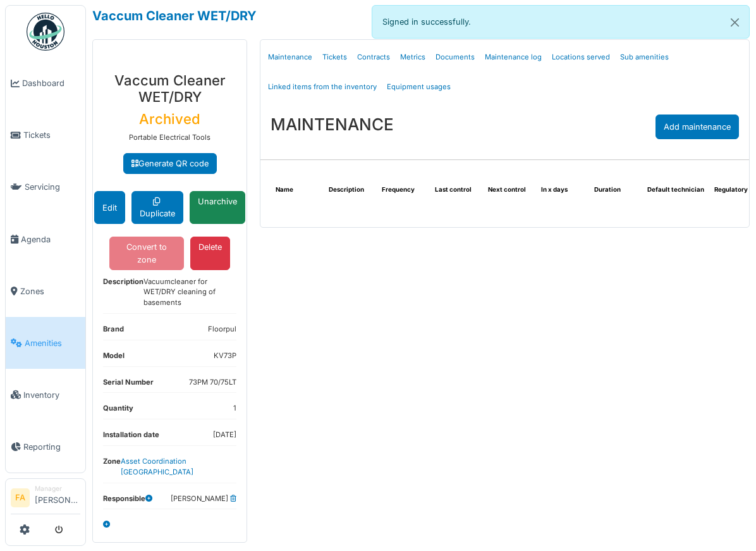 The height and width of the screenshot is (551, 756). I want to click on a: Vaccum Cleaner WET/DRY, so click(175, 16).